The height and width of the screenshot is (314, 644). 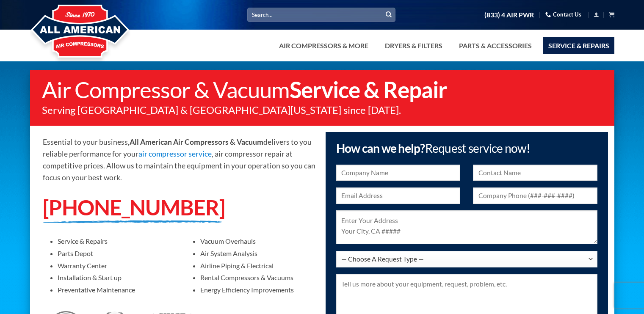 I want to click on a: Air Compressors & More, so click(x=324, y=46).